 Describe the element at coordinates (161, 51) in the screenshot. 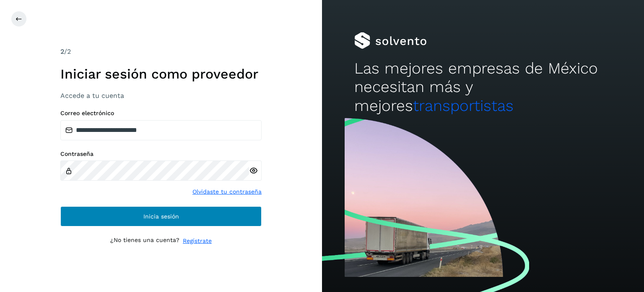

I see `div: /2` at that location.